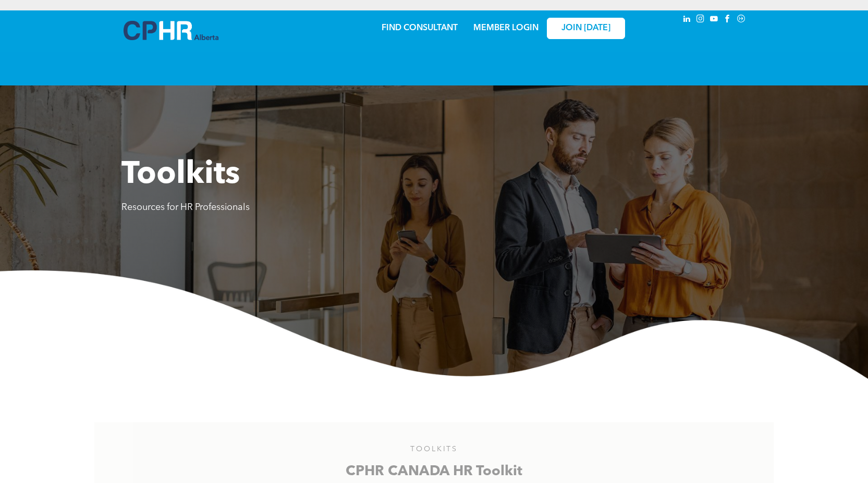 This screenshot has height=483, width=868. What do you see at coordinates (186, 208) in the screenshot?
I see `span: Resources for HR Professionals` at bounding box center [186, 208].